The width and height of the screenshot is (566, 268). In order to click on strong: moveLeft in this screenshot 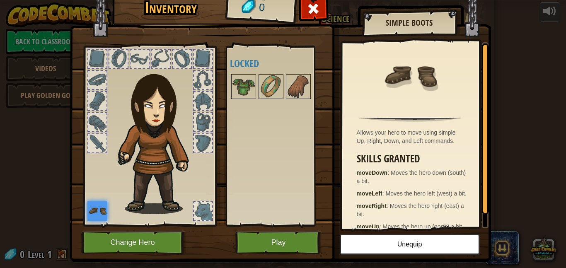, I will do `click(369, 193)`.